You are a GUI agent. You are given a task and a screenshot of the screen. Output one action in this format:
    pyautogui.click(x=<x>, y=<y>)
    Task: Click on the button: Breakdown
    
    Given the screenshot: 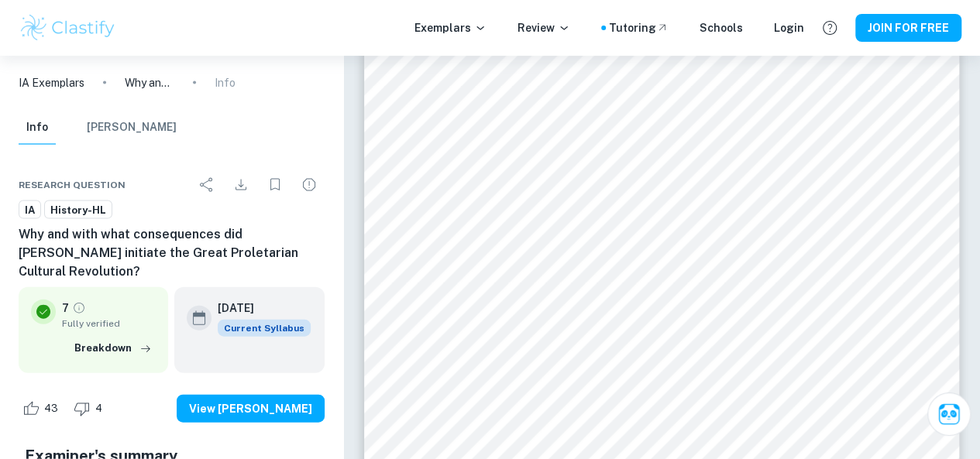 What is the action you would take?
    pyautogui.click(x=113, y=348)
    